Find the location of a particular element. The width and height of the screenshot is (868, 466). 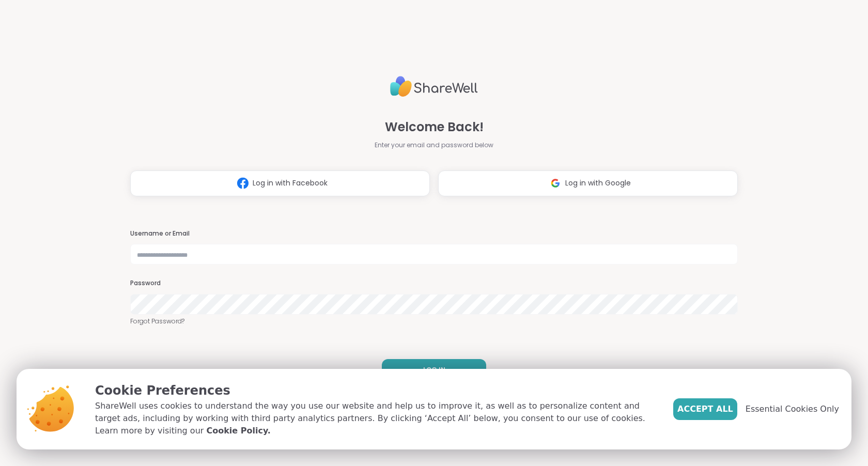

span: Log in with Google is located at coordinates (598, 183).